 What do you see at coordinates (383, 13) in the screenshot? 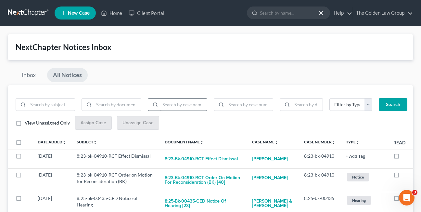
I see `a: The Golden Law Group` at bounding box center [383, 13].